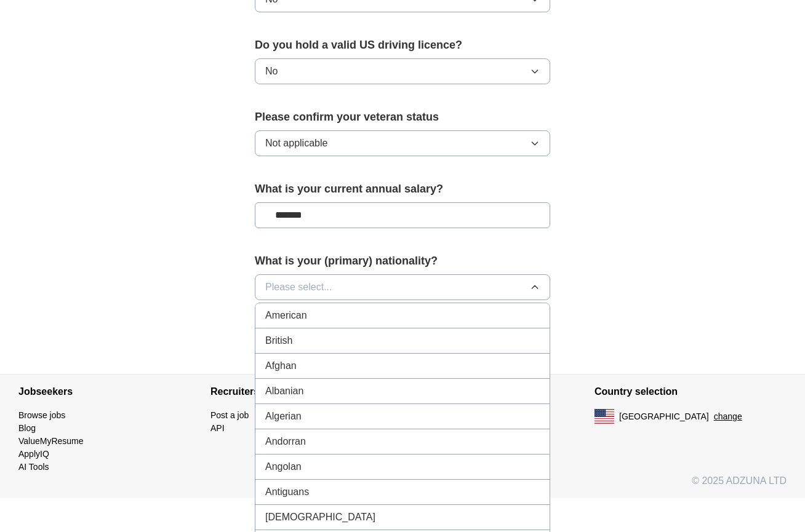 This screenshot has height=532, width=805. I want to click on span: No, so click(272, 71).